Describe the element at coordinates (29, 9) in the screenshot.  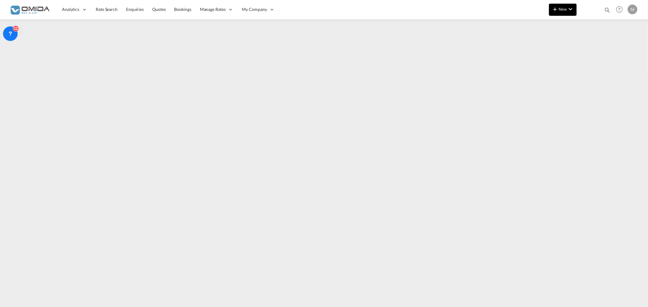
I see `img: 459c566038e111ed959c4fc4f0a4b274.png` at that location.